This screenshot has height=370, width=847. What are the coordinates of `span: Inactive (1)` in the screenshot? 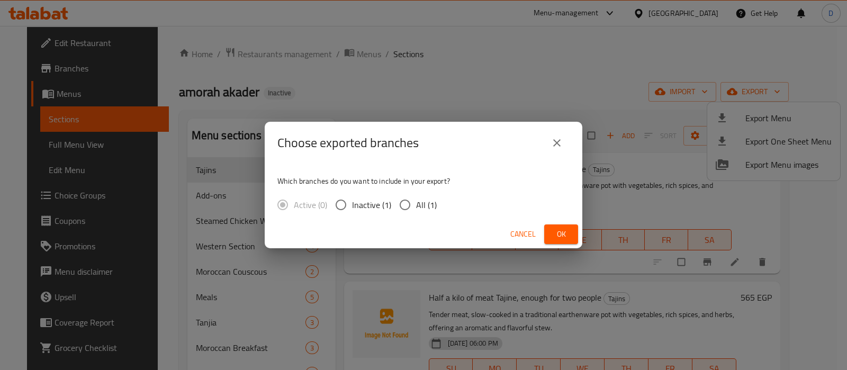 It's located at (372, 205).